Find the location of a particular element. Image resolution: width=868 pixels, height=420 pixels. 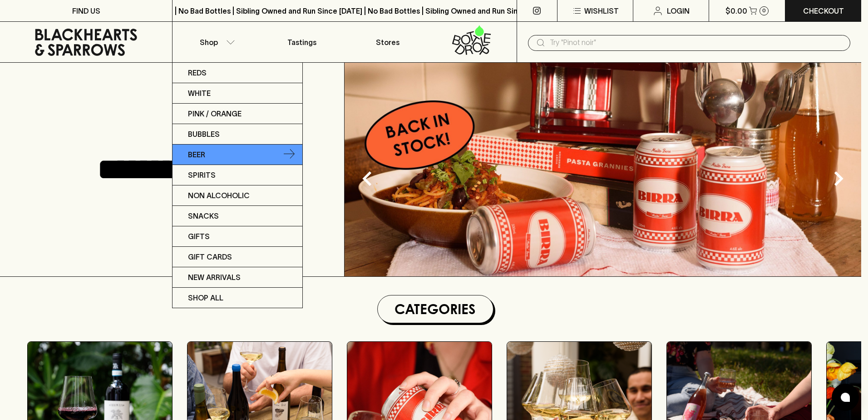

p: New Arrivals is located at coordinates (214, 277).